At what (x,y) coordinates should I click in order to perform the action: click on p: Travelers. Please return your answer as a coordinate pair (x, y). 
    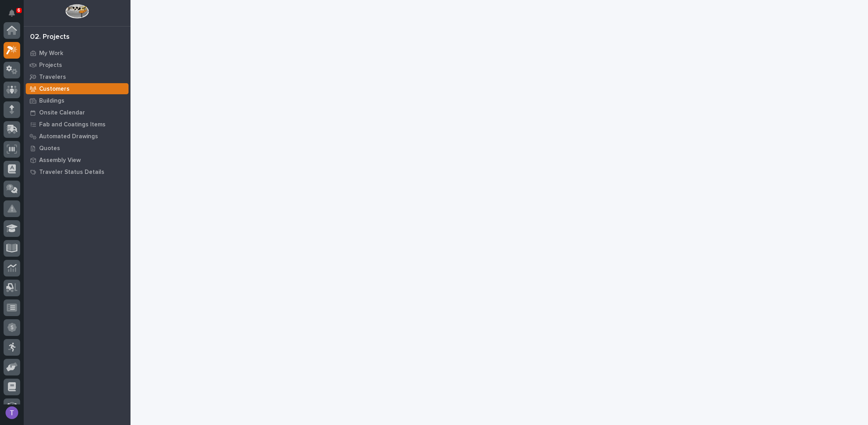
    Looking at the image, I should click on (52, 78).